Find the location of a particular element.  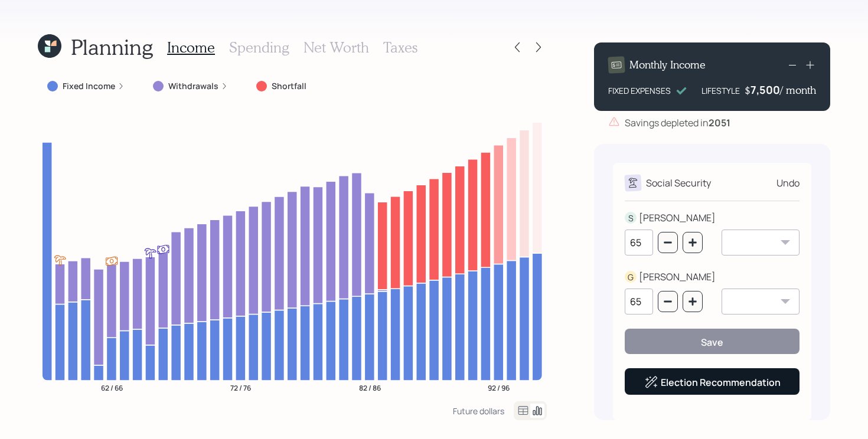

b: 2051 is located at coordinates (720, 122).